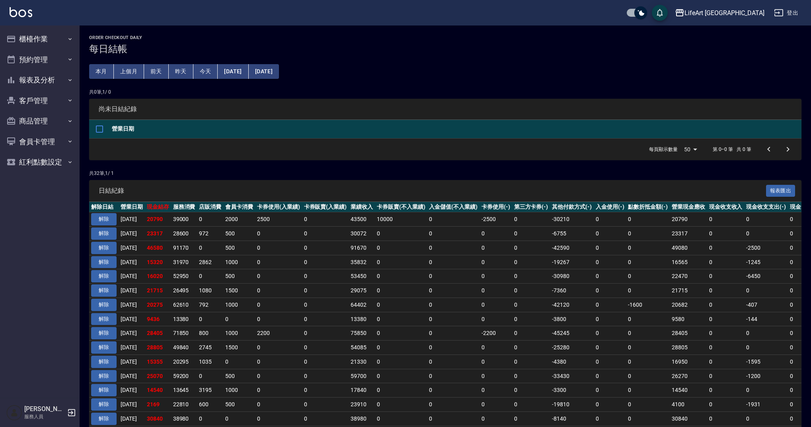  What do you see at coordinates (158, 276) in the screenshot?
I see `td: 16020` at bounding box center [158, 276].